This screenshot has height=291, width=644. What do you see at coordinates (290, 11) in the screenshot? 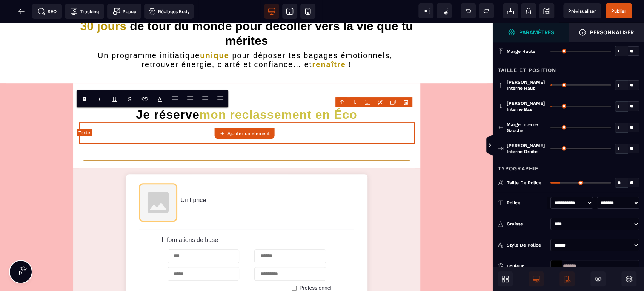
I see `span: Voir tablette` at bounding box center [290, 11].